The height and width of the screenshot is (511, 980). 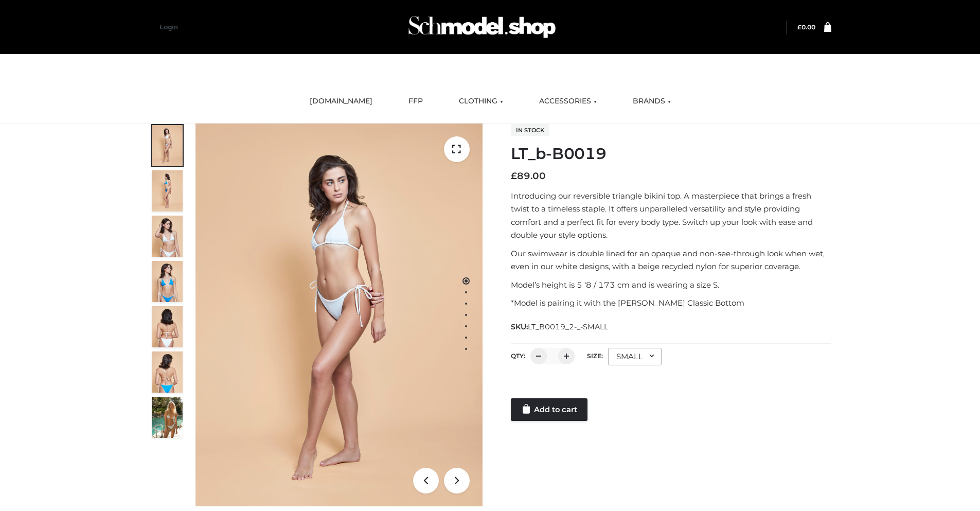 What do you see at coordinates (416, 102) in the screenshot?
I see `a: FFP` at bounding box center [416, 102].